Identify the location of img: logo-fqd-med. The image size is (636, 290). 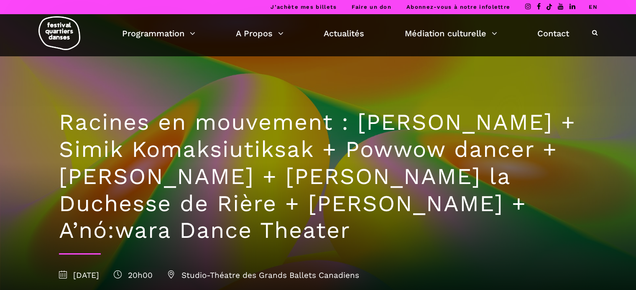
(59, 33).